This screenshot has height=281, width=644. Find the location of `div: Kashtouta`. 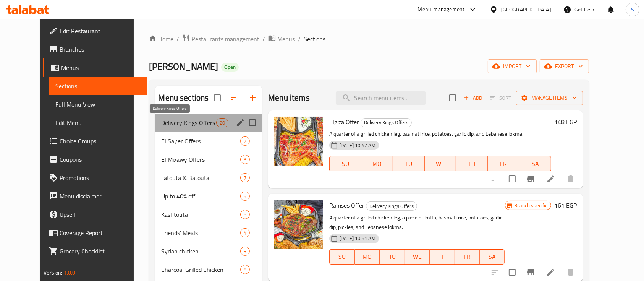

div: Kashtouta is located at coordinates (200, 214).